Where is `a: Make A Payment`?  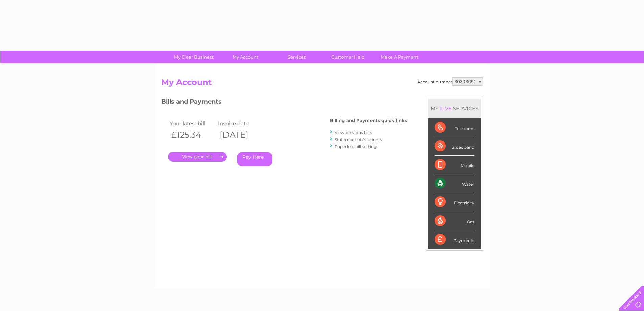 a: Make A Payment is located at coordinates (399, 57).